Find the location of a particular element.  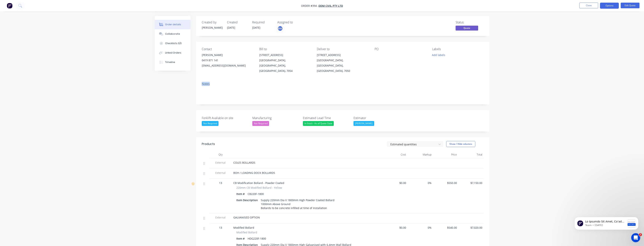

label: Estimated Lead Time is located at coordinates (326, 118).